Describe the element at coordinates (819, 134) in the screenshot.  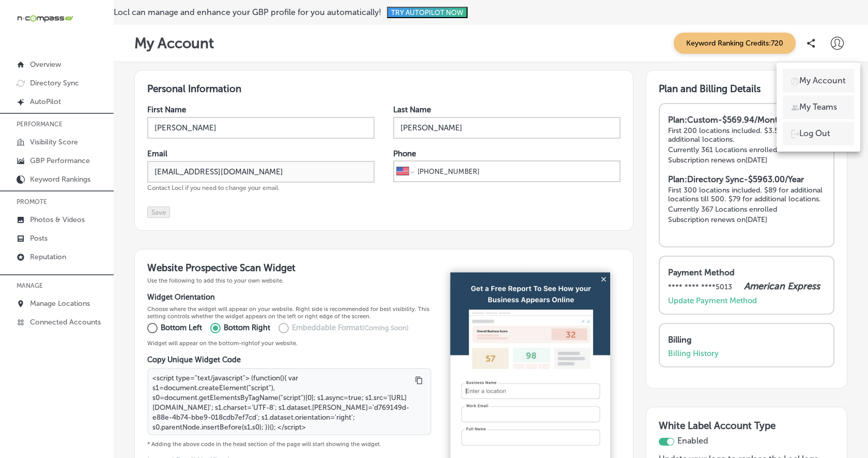
I see `a: Log Out` at that location.